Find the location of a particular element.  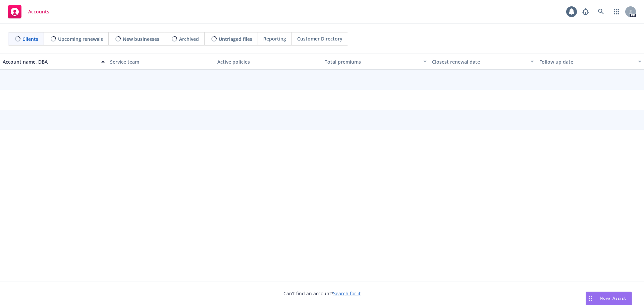

div: Total premiums is located at coordinates (372, 62).